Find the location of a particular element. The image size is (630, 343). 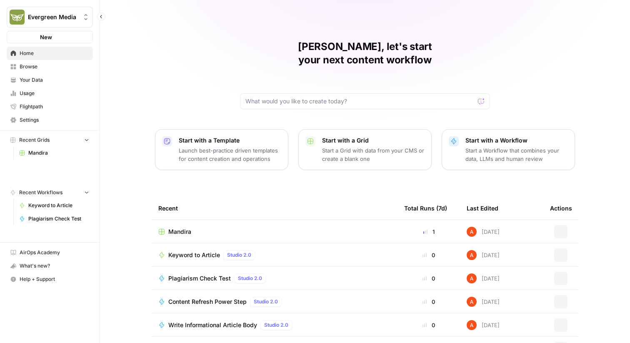

span: New is located at coordinates (46, 37).